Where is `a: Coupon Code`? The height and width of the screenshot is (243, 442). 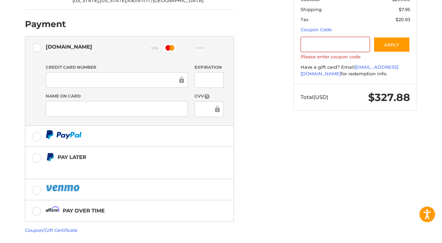 a: Coupon Code is located at coordinates (316, 29).